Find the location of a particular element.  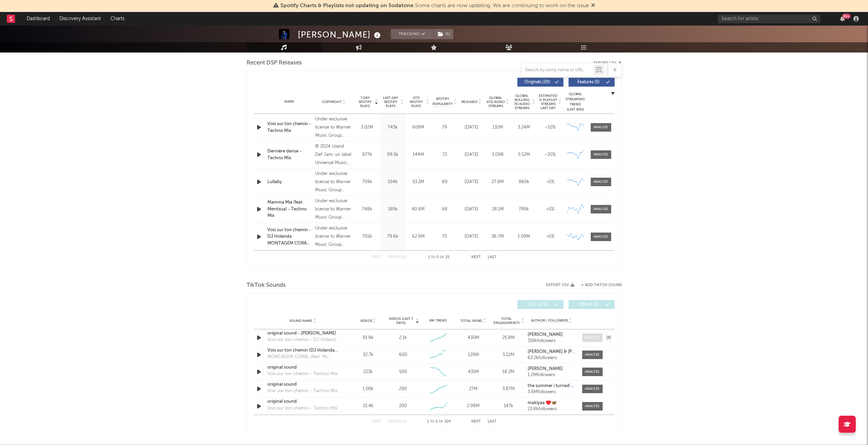

div: 53.3M is located at coordinates (418, 182).